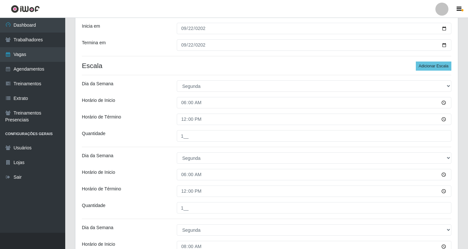 This screenshot has width=468, height=249. I want to click on button: Adicionar Escala, so click(433, 66).